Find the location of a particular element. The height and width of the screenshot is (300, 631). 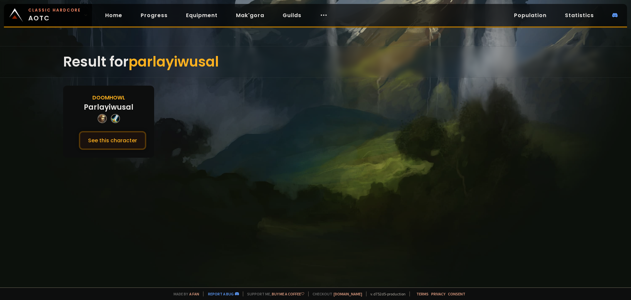

span: Made by is located at coordinates (184, 293).